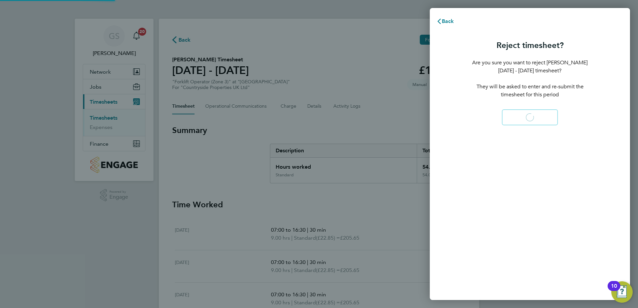 Image resolution: width=638 pixels, height=308 pixels. I want to click on button: Back, so click(445, 21).